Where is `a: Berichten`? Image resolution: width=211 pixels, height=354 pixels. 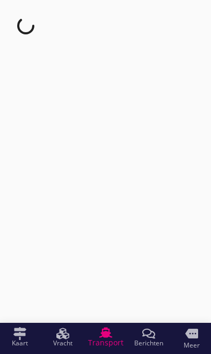 a: Berichten is located at coordinates (149, 337).